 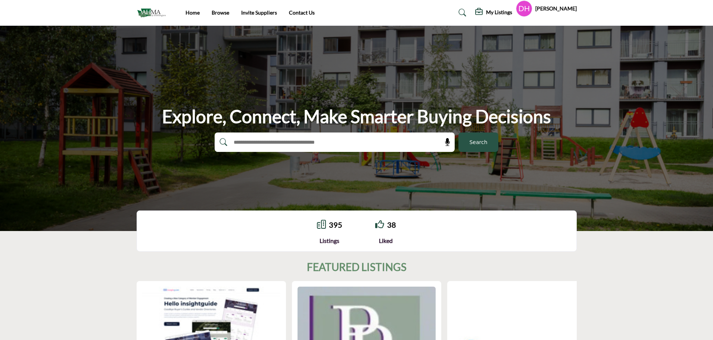 I want to click on div: Listings, so click(x=330, y=241).